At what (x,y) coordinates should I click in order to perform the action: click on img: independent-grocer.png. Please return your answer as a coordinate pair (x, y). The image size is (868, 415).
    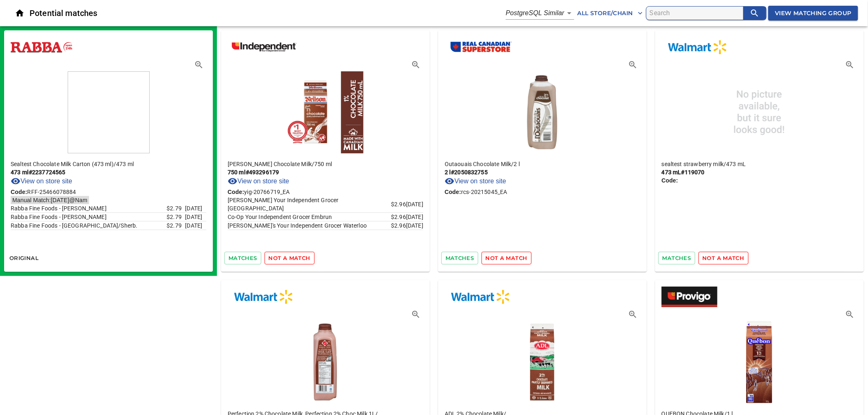
    Looking at the image, I should click on (263, 47).